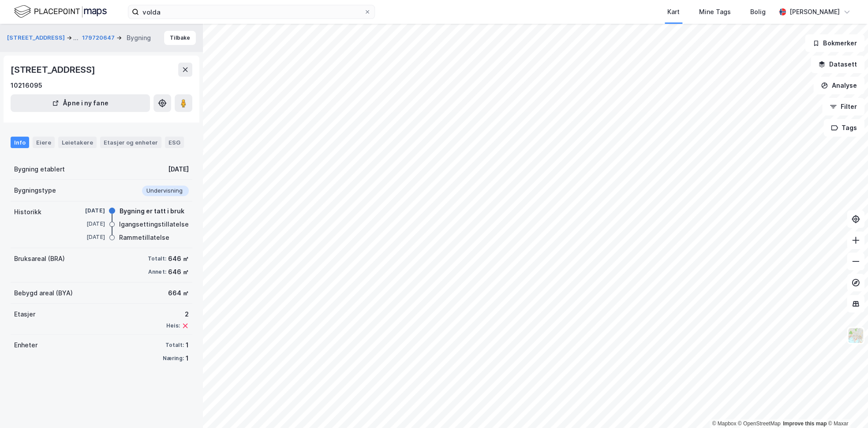 This screenshot has height=428, width=868. I want to click on div: Bolig, so click(758, 12).